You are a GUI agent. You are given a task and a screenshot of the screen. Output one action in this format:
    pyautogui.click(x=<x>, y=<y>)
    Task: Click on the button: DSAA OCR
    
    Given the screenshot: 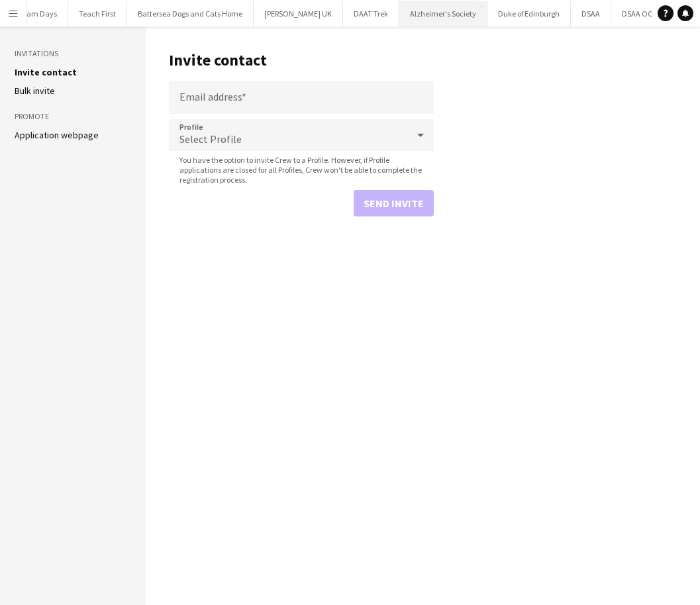 What is the action you would take?
    pyautogui.click(x=639, y=13)
    